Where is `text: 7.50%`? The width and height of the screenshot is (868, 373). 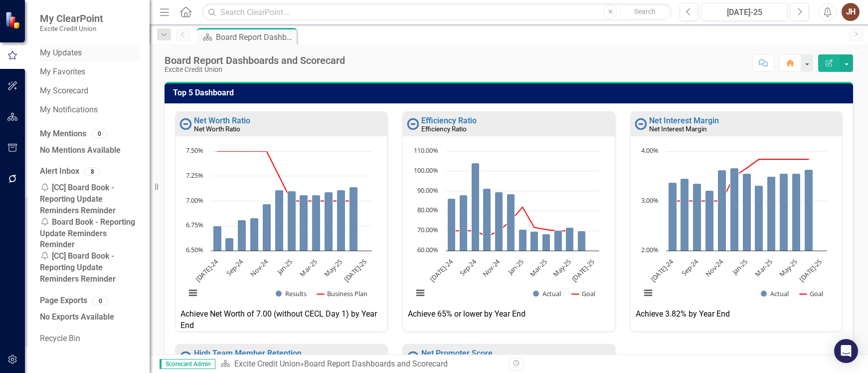
text: 7.50% is located at coordinates (194, 150).